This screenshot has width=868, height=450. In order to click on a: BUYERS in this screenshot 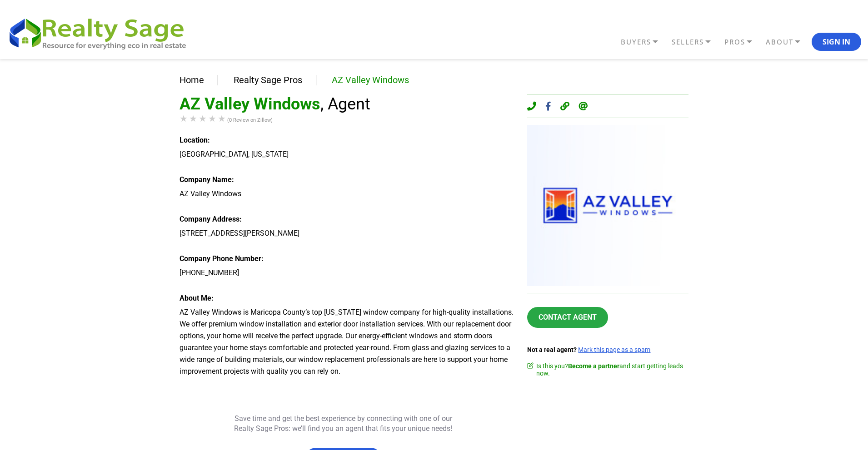, I will do `click(643, 42)`.